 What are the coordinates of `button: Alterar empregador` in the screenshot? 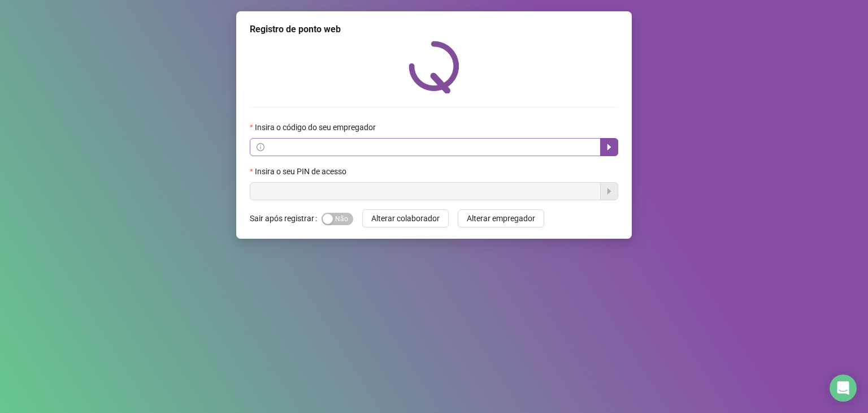 It's located at (500, 218).